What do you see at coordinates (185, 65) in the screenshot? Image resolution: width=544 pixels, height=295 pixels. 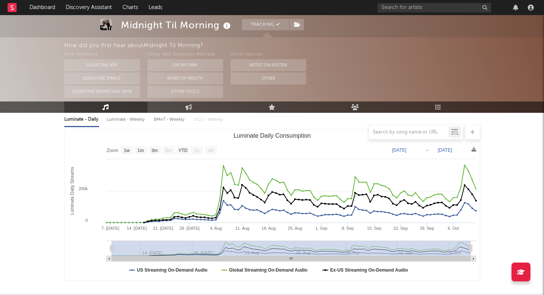 I see `button: On My Own` at bounding box center [185, 65].